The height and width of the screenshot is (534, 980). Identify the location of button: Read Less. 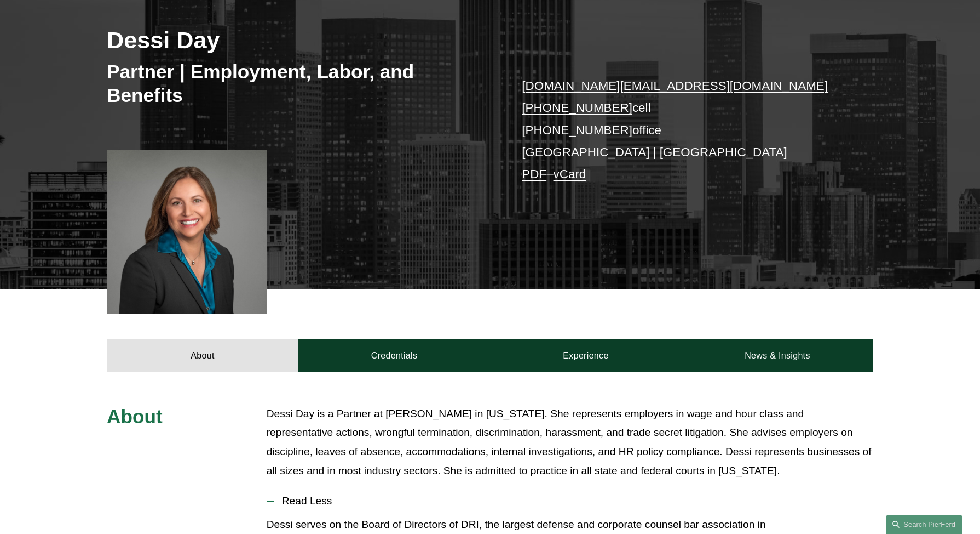
(570, 501).